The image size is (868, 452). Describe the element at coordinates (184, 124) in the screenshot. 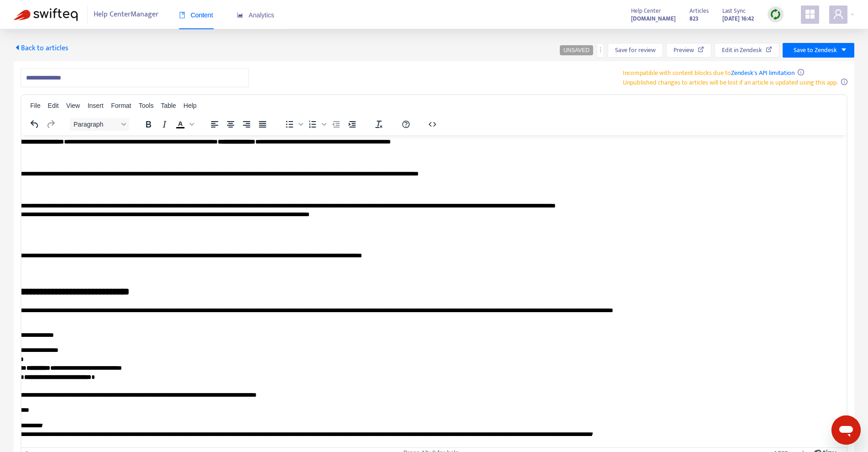

I see `div: Text color Black` at that location.